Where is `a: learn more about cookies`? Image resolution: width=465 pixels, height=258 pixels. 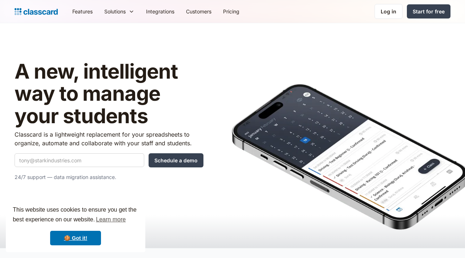 a: learn more about cookies is located at coordinates (111, 220).